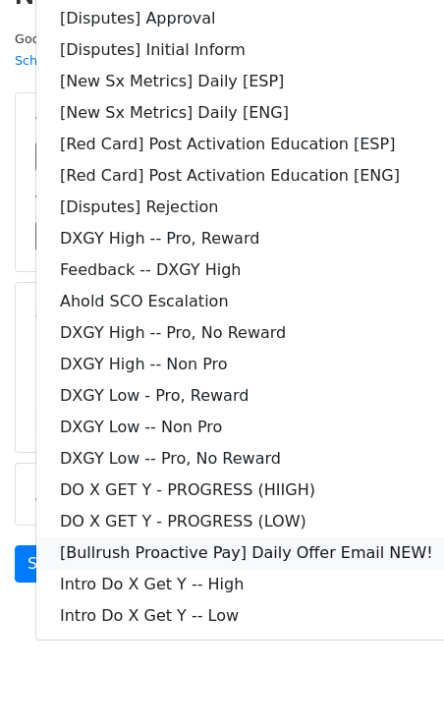 This screenshot has height=727, width=444. Describe the element at coordinates (395, 680) in the screenshot. I see `div: Chat Widget` at that location.